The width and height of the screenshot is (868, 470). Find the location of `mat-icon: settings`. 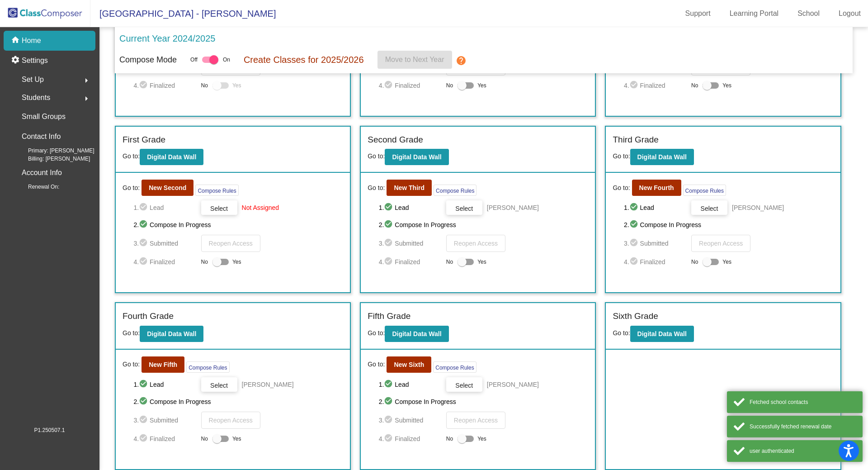

mat-icon: settings is located at coordinates (16, 60).